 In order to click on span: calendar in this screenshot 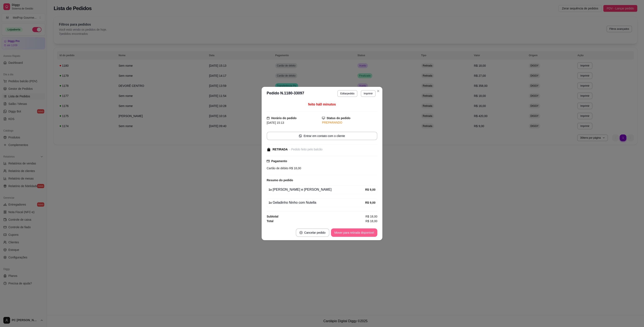, I will do `click(268, 118)`.